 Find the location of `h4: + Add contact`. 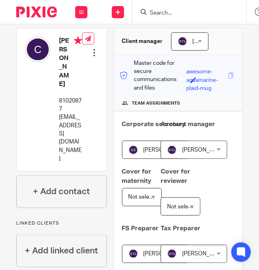

h4: + Add contact is located at coordinates (61, 192).